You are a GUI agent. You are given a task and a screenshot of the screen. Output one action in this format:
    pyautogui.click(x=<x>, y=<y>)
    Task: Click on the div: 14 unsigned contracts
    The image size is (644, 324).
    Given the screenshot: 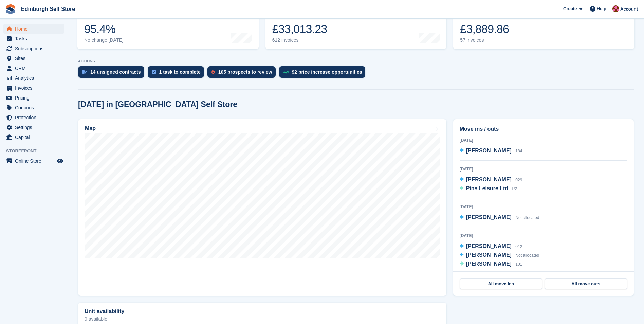 What is the action you would take?
    pyautogui.click(x=115, y=72)
    